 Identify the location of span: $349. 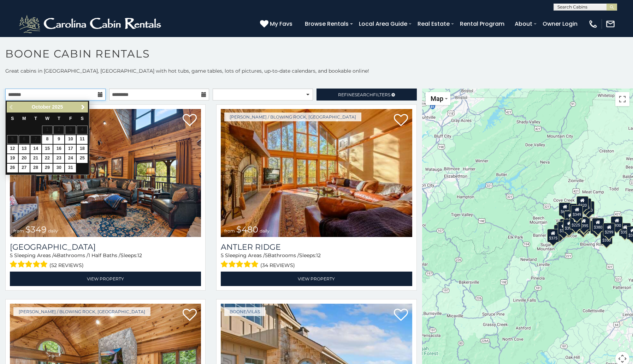
(36, 229).